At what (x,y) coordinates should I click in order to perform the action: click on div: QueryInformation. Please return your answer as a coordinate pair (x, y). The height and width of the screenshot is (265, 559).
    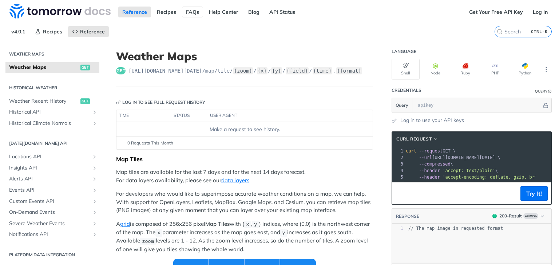
    Looking at the image, I should click on (543, 91).